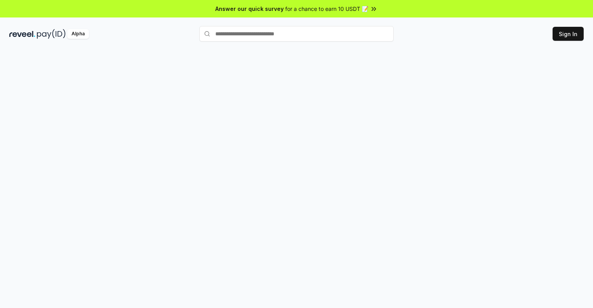 The image size is (593, 308). What do you see at coordinates (22, 34) in the screenshot?
I see `img: reveel_dark` at bounding box center [22, 34].